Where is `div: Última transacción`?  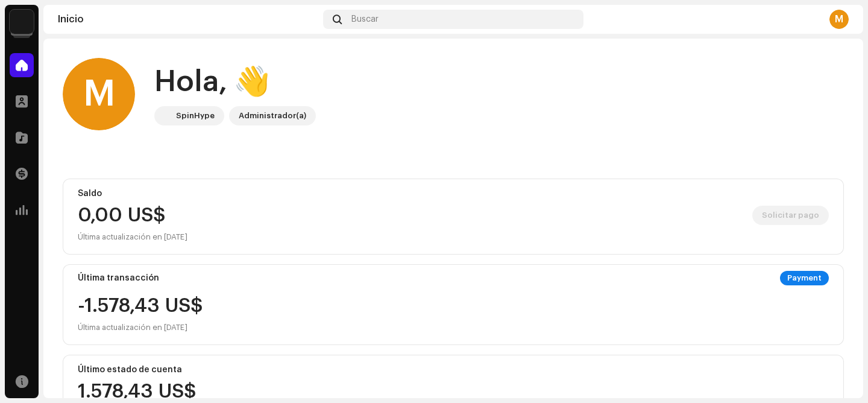 div: Última transacción is located at coordinates (118, 278).